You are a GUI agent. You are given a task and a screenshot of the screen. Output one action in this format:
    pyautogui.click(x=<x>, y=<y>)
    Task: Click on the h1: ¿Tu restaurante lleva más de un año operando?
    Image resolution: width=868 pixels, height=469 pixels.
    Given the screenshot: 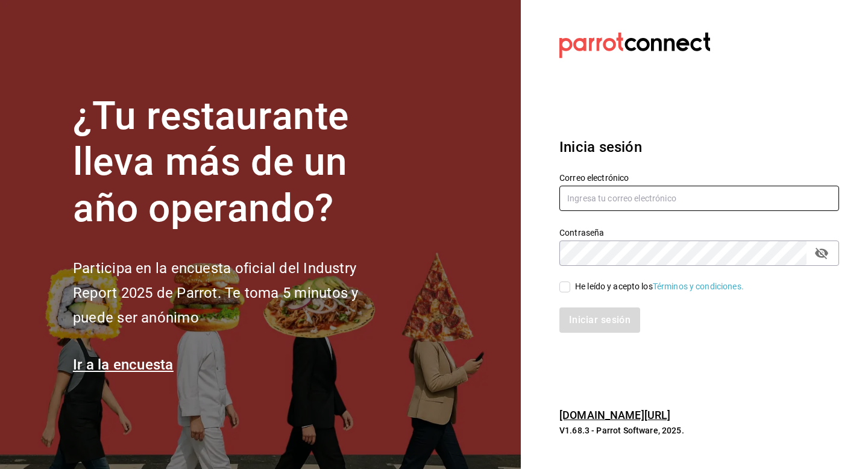 What is the action you would take?
    pyautogui.click(x=236, y=163)
    